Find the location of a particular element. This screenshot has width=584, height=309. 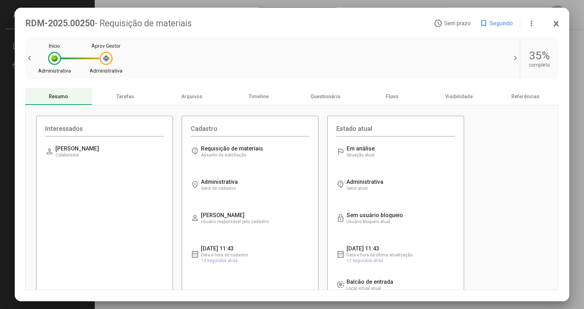

mat-icon: bookmark is located at coordinates (484, 23).